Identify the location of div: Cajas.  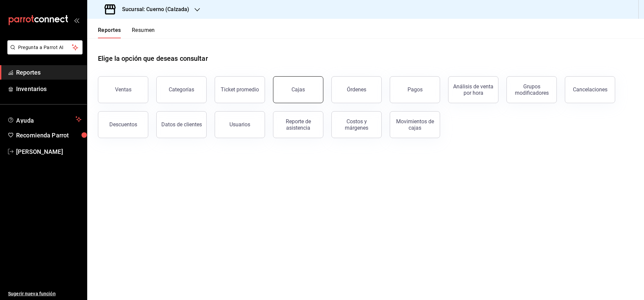
(299, 90).